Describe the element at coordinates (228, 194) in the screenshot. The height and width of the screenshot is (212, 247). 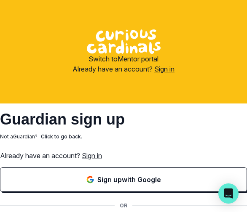
I see `div: Open Intercom Messenger` at that location.